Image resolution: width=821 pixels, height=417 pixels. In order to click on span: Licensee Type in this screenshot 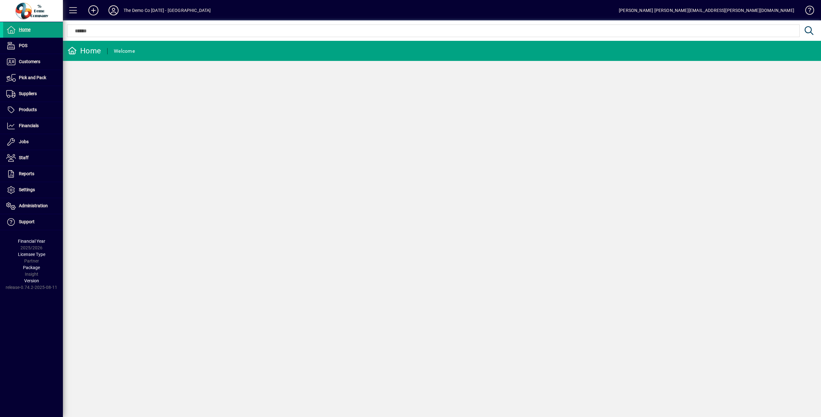, I will do `click(31, 255)`.